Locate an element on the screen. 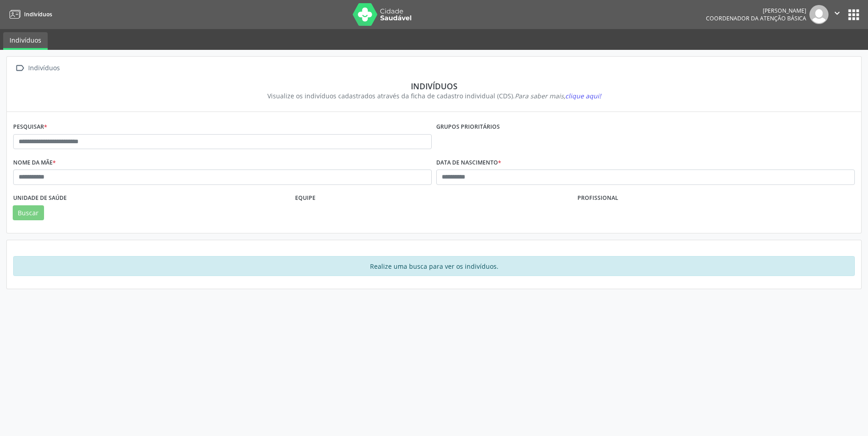  label: Nome da mãe is located at coordinates (34, 163).